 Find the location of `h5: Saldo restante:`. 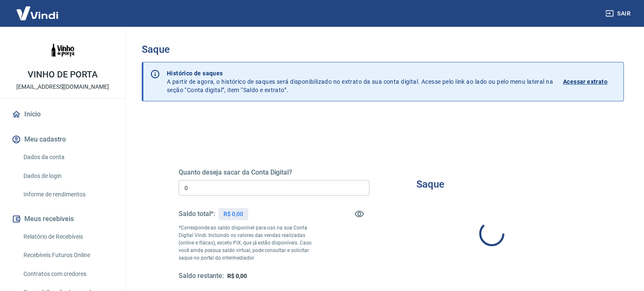

h5: Saldo restante: is located at coordinates (201, 276).